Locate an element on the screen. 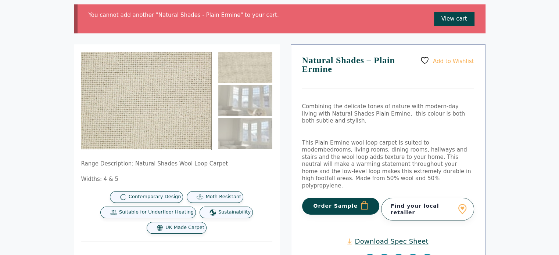 The width and height of the screenshot is (559, 255). a: Add to Wishlist is located at coordinates (447, 60).